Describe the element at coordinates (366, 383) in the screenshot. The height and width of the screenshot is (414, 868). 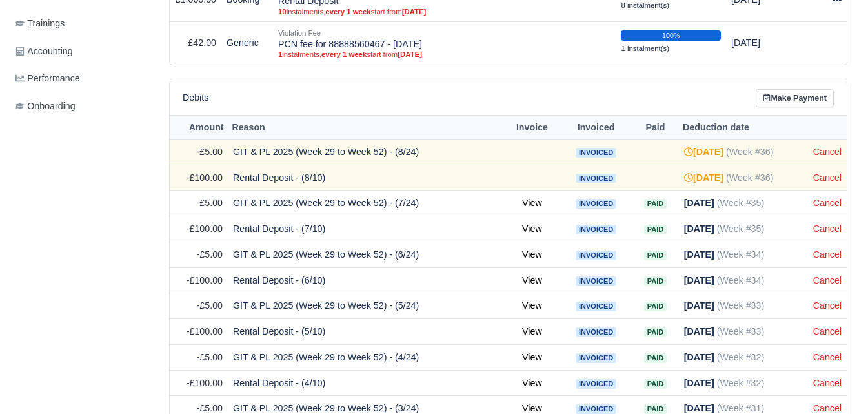
I see `td: Rental Deposit - (4/10)` at that location.